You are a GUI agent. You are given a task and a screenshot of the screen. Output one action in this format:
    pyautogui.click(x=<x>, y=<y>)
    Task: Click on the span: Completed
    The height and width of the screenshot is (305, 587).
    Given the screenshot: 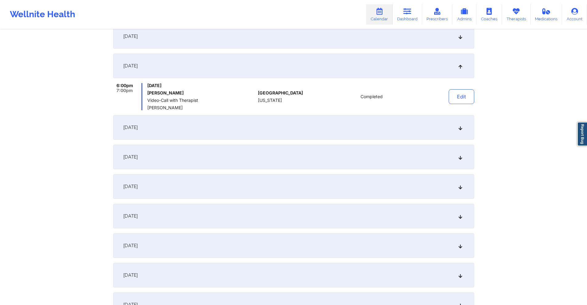 What is the action you would take?
    pyautogui.click(x=371, y=97)
    